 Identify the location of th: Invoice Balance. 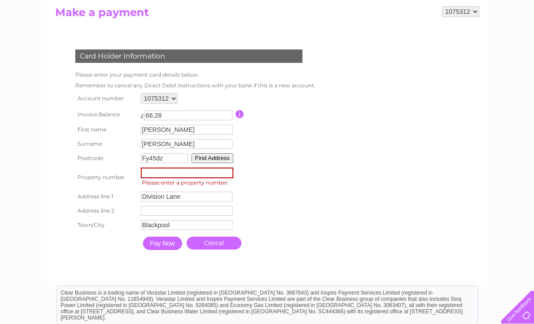
(106, 114).